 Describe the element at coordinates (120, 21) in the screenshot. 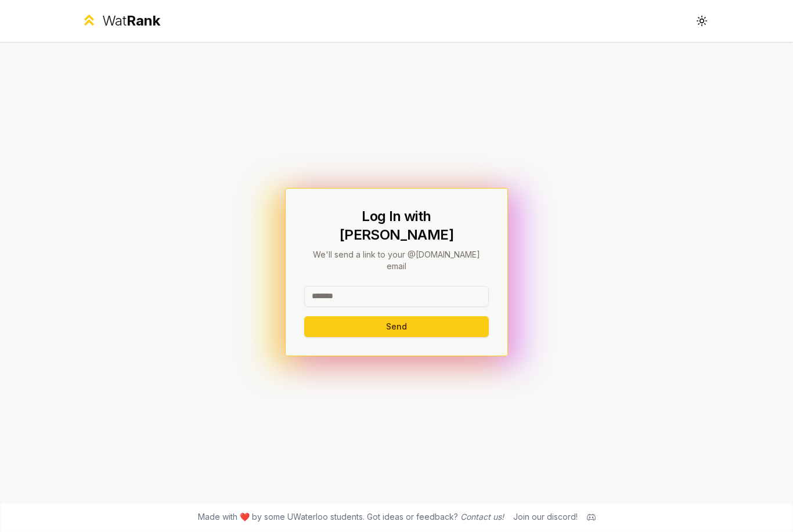

I see `a: WatRank` at that location.